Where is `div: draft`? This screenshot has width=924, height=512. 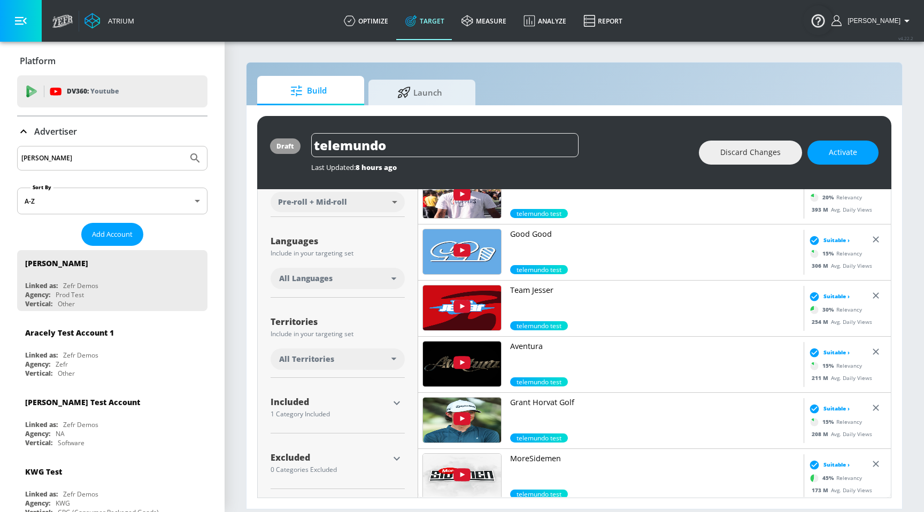
div: draft is located at coordinates (285, 146).